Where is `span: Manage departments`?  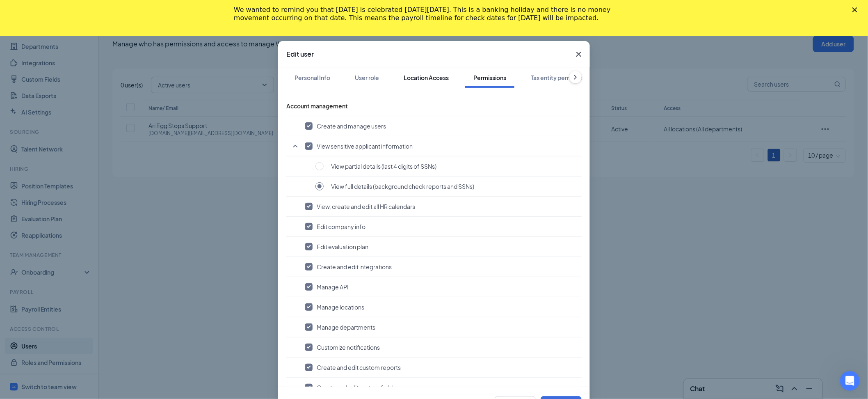
span: Manage departments is located at coordinates (346, 327).